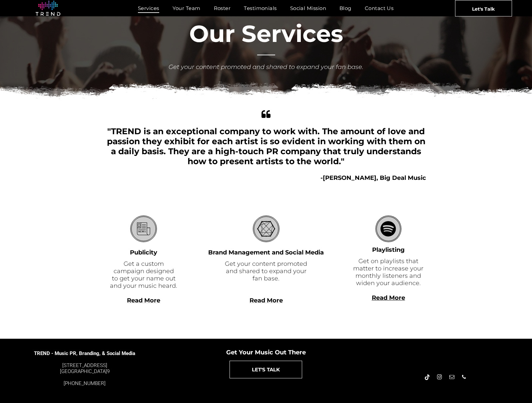 The width and height of the screenshot is (532, 403). I want to click on font: Publicity, so click(144, 253).